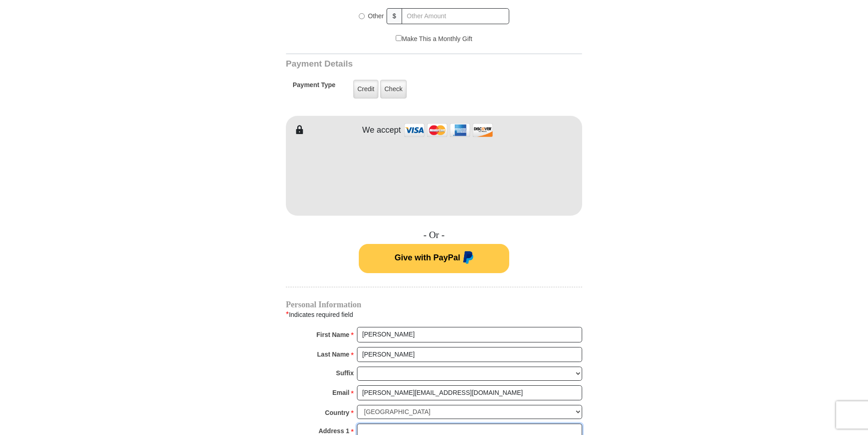  I want to click on img: paypal, so click(467, 259).